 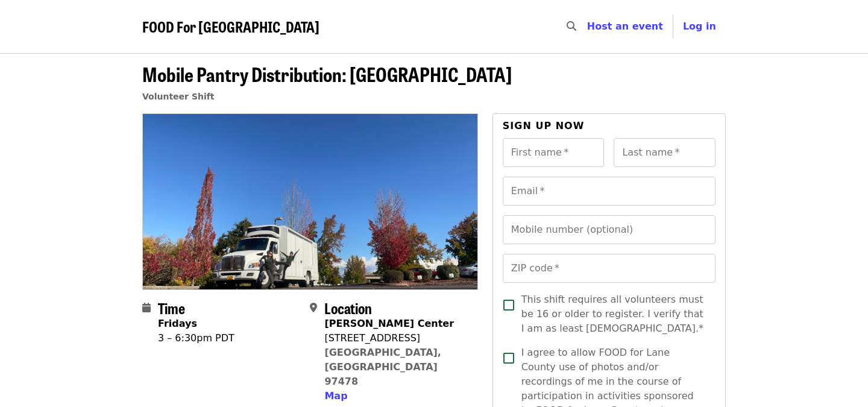 What do you see at coordinates (348, 307) in the screenshot?
I see `span: Location` at bounding box center [348, 307].